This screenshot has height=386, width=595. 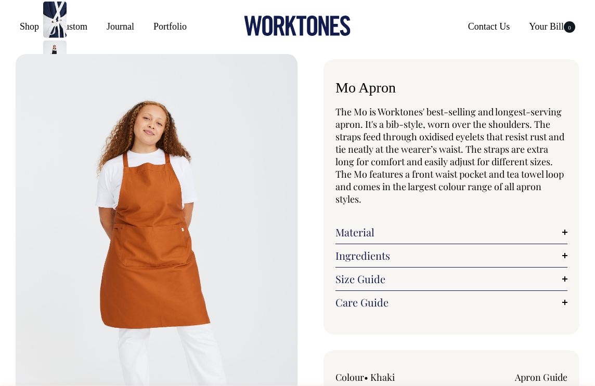 I want to click on a: Your Bill0, so click(x=552, y=27).